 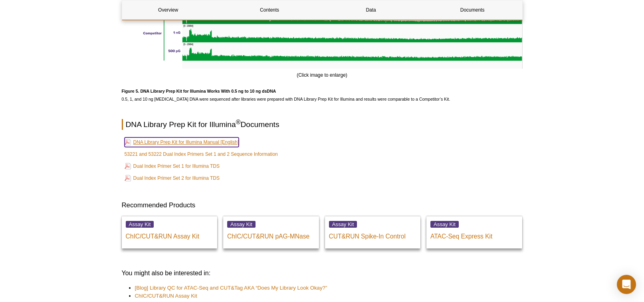 I want to click on h3: Recommended Products, so click(x=322, y=205).